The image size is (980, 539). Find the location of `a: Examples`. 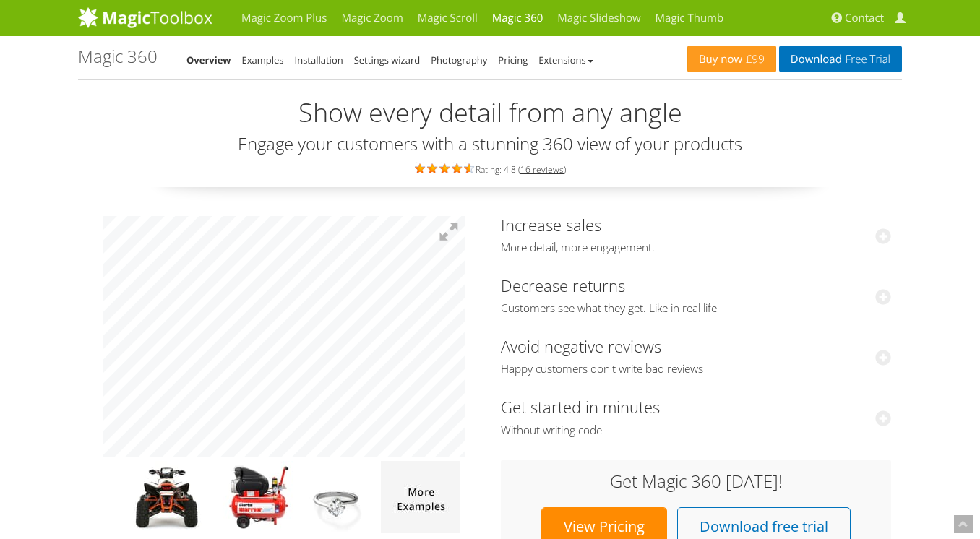

a: Examples is located at coordinates (263, 60).